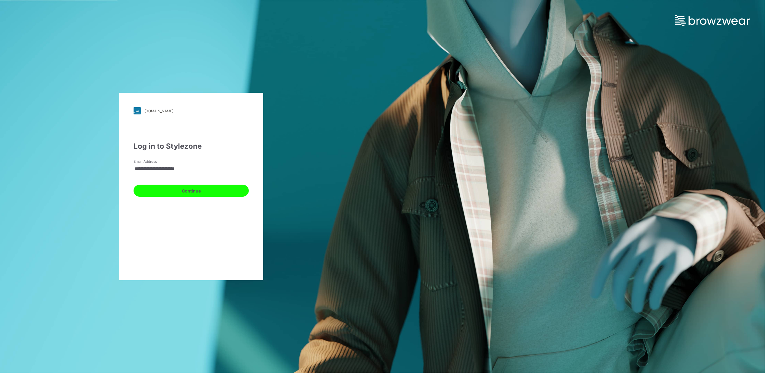 Image resolution: width=765 pixels, height=373 pixels. Describe the element at coordinates (191, 146) in the screenshot. I see `div: Log in to Stylezone` at that location.